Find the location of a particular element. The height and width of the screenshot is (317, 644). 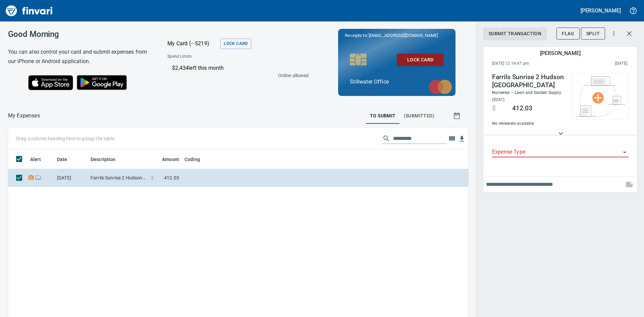

button: Split is located at coordinates (593, 34).